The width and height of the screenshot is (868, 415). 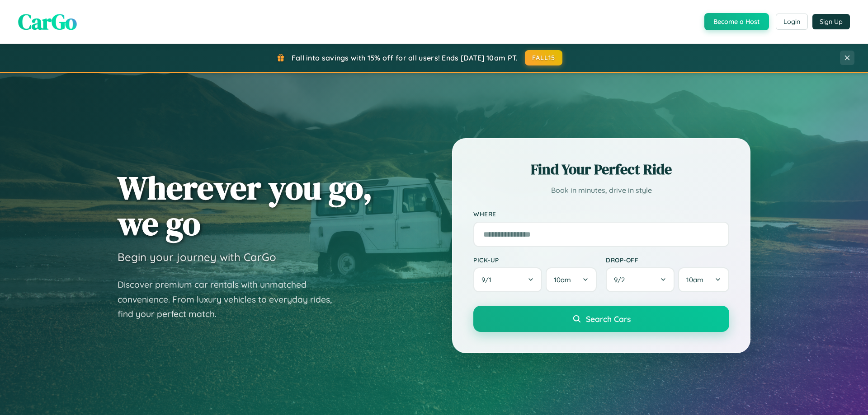 What do you see at coordinates (245, 205) in the screenshot?
I see `h1: Wherever you go, we go` at bounding box center [245, 205].